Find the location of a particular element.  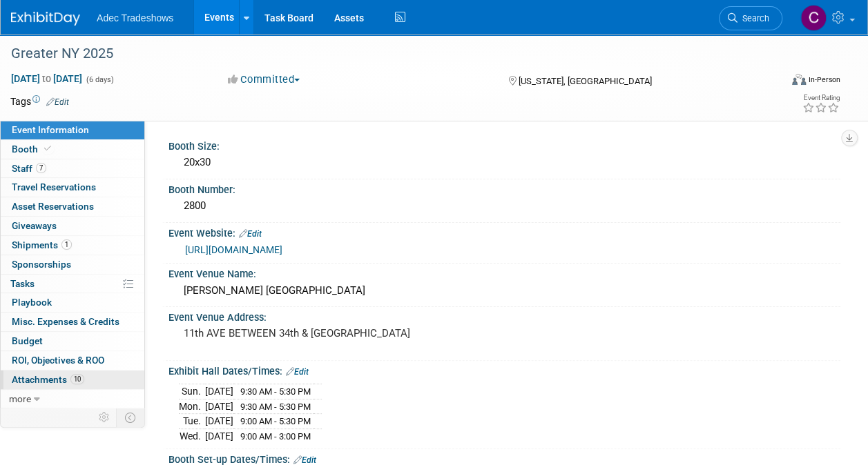

span: Staff is located at coordinates (29, 169).